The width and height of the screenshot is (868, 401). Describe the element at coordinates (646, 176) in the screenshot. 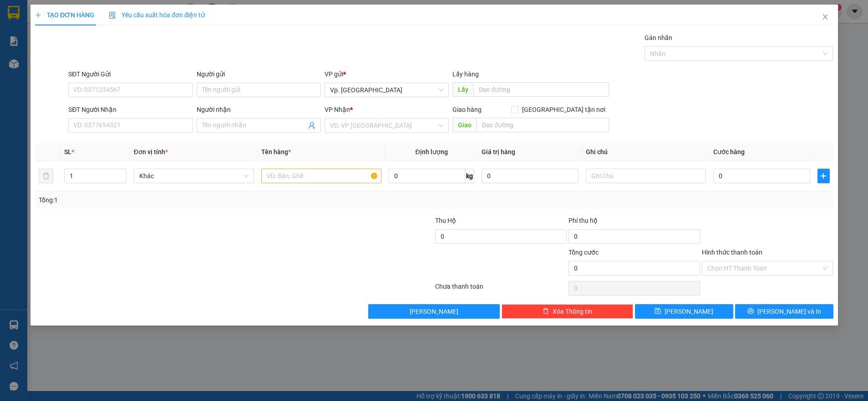

I see `input: Ghi Chú` at that location.